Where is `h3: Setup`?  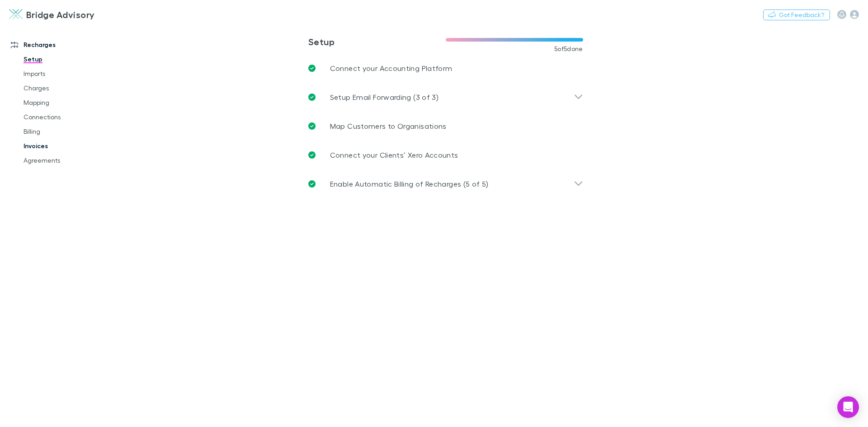
h3: Setup is located at coordinates (377, 42).